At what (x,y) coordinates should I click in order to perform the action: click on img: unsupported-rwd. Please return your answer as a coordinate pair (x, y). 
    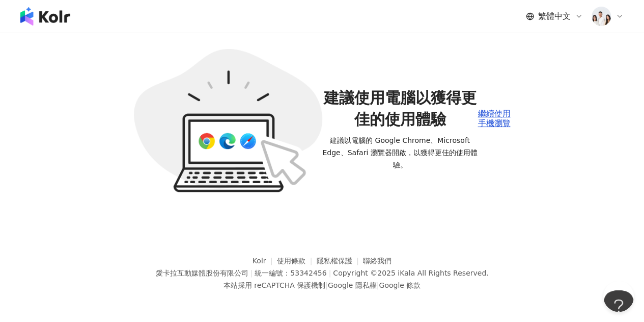
    Looking at the image, I should click on (228, 121).